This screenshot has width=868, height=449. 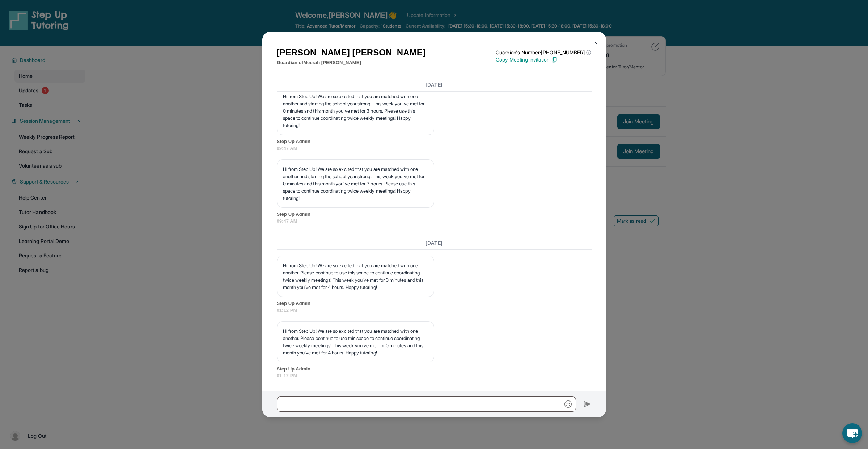 What do you see at coordinates (544, 60) in the screenshot?
I see `p: Copy Meeting Invitation` at bounding box center [544, 60].